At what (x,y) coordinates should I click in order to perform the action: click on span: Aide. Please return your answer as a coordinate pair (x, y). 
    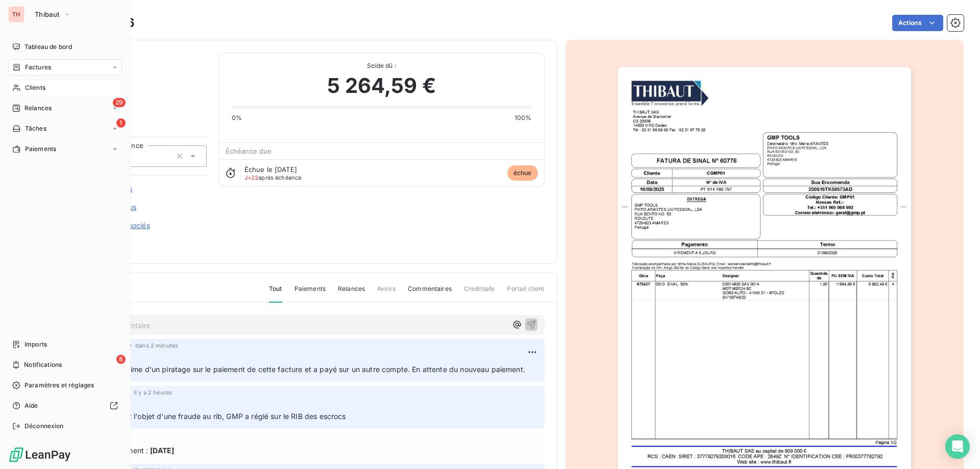
    Looking at the image, I should click on (31, 406).